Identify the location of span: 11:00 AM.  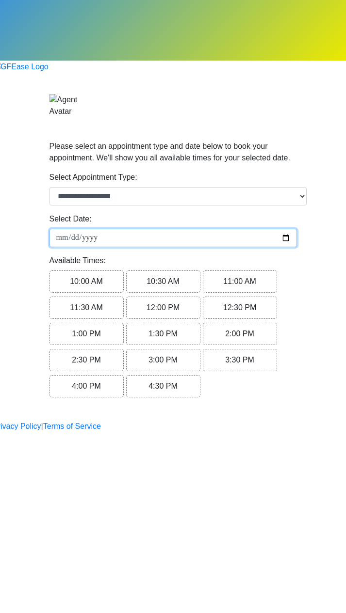
(240, 281).